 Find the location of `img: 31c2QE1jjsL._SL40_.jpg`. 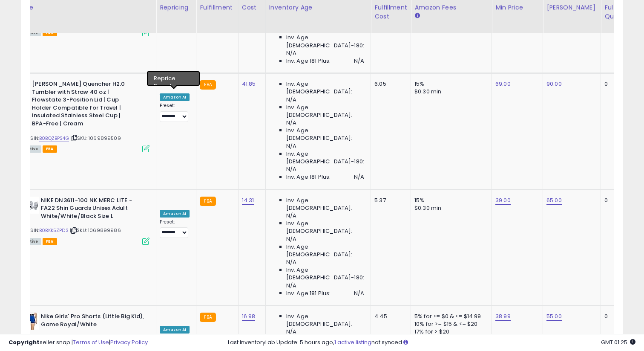

img: 31c2QE1jjsL._SL40_.jpg is located at coordinates (31, 205).